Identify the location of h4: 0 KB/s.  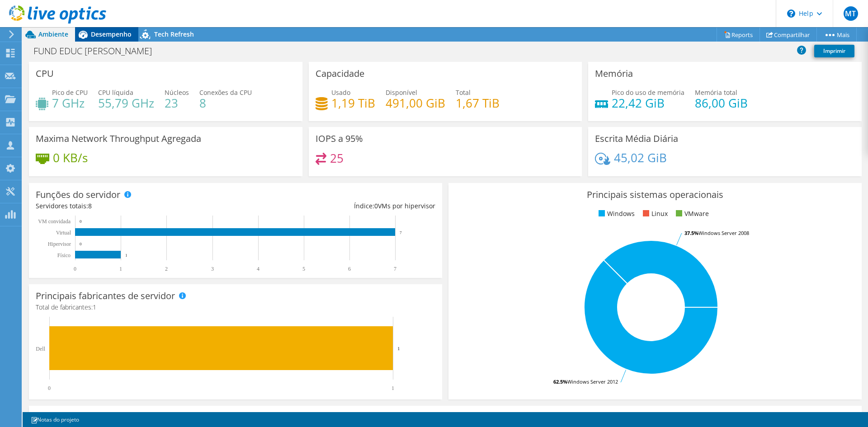
(70, 157).